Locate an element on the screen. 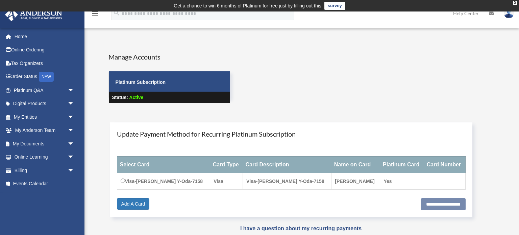 The height and width of the screenshot is (235, 519). span: Active is located at coordinates (136, 97).